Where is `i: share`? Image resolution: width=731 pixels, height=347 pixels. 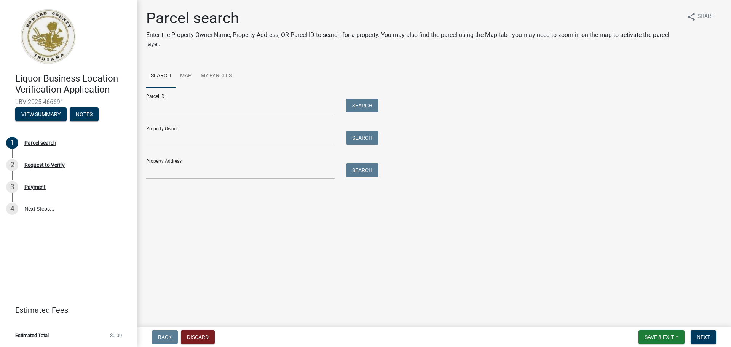
i: share is located at coordinates (691, 17).